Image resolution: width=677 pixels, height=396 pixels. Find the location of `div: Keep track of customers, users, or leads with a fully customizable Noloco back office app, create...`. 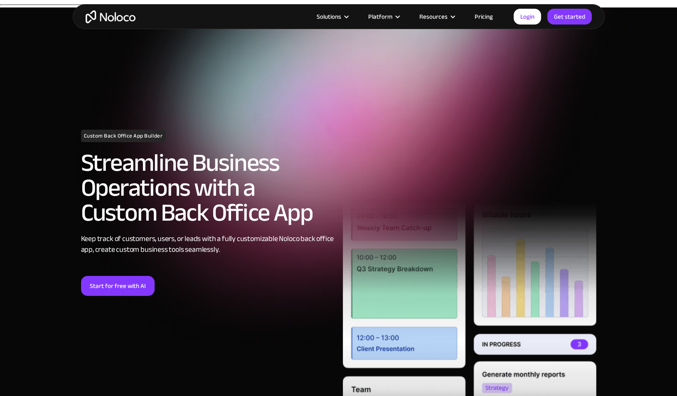

div: Keep track of customers, users, or leads with a fully customizable Noloco back office app, create... is located at coordinates (208, 244).